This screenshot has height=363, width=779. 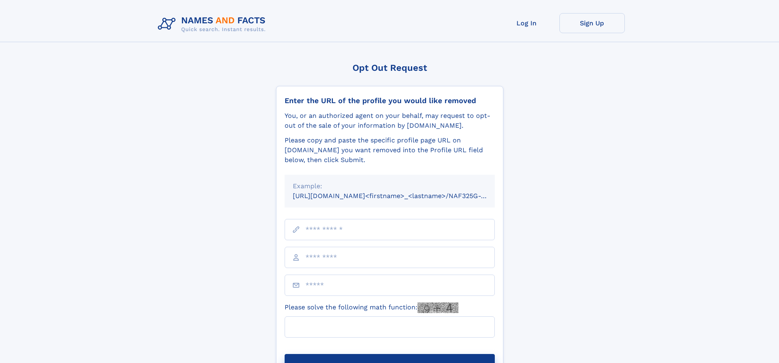 What do you see at coordinates (390, 121) in the screenshot?
I see `div: You, or an authorized agent on your behalf, may request to opt-out of the sale of your informatio...` at bounding box center [390, 121].